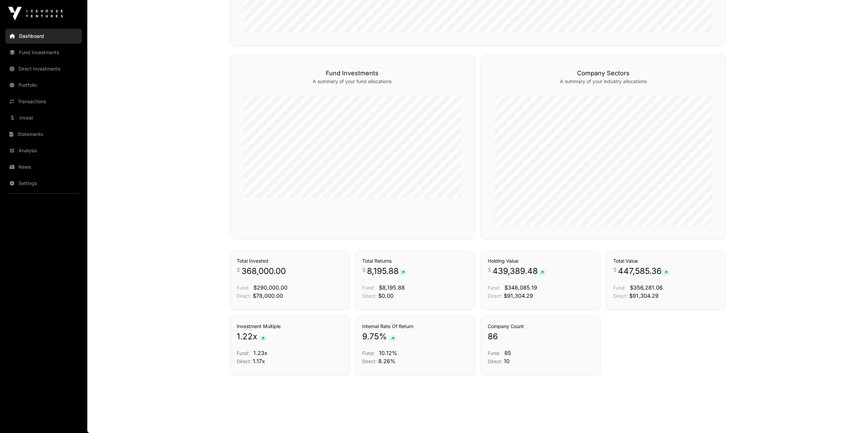 This screenshot has width=868, height=433. What do you see at coordinates (507, 361) in the screenshot?
I see `span: 10` at bounding box center [507, 361].